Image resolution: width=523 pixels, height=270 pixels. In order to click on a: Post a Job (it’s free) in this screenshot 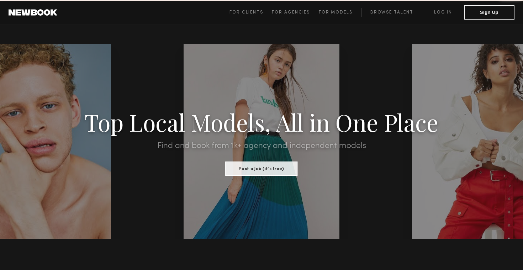, I will do `click(262, 168)`.